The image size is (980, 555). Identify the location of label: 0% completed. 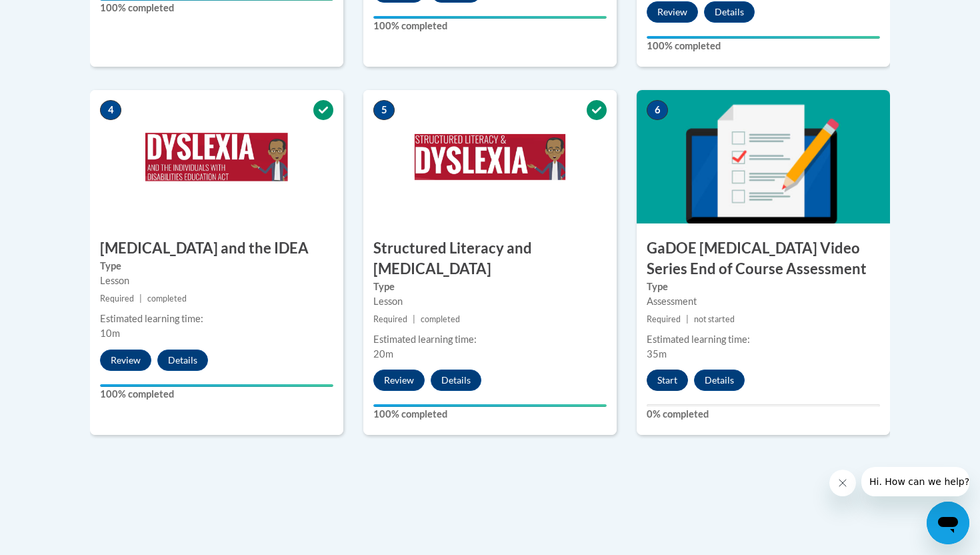
(764, 414).